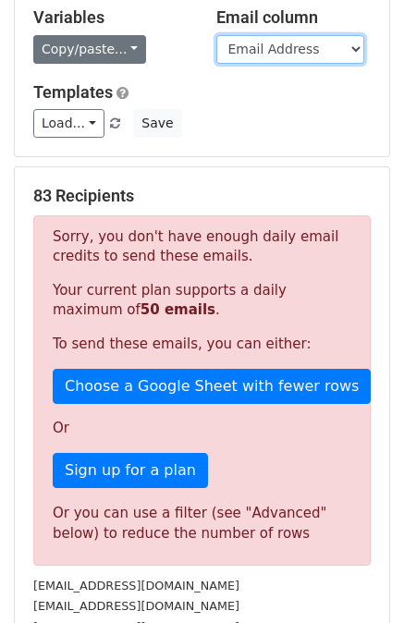  I want to click on p: Or, so click(201, 428).